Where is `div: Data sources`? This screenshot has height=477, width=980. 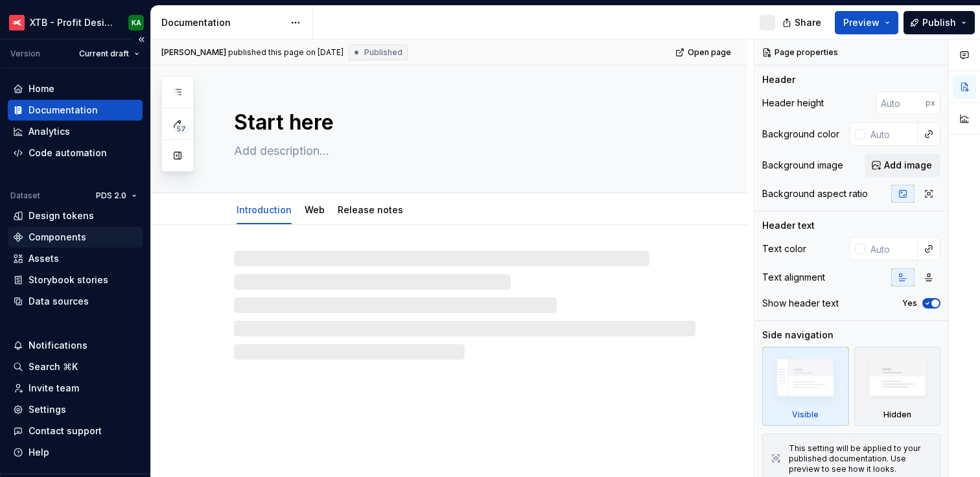 div: Data sources is located at coordinates (58, 302).